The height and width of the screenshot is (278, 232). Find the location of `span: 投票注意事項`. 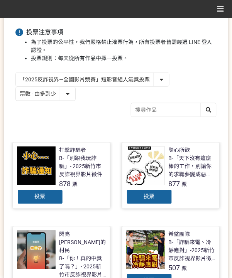

span: 投票注意事項 is located at coordinates (45, 32).